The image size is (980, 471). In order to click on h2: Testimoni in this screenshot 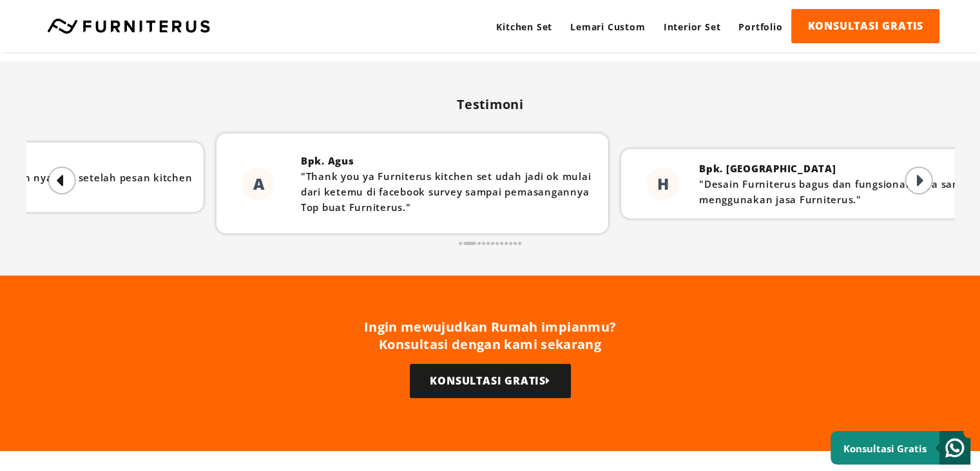, I will do `click(490, 104)`.